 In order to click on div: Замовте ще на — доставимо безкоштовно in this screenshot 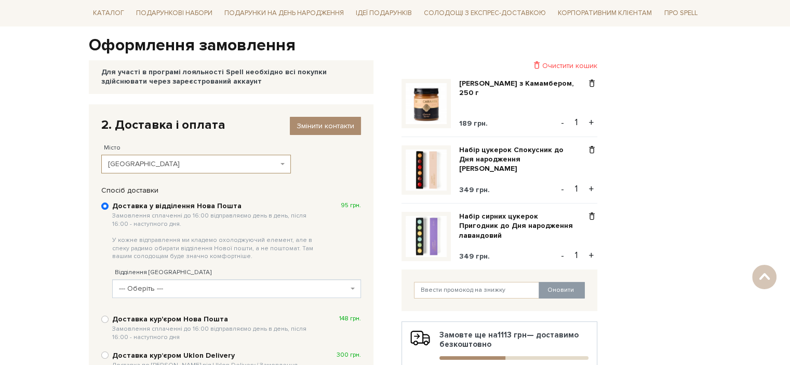, I will do `click(499, 345)`.